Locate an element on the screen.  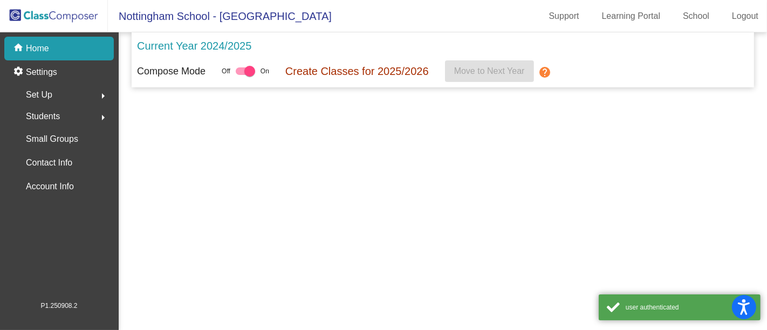
mat-icon: settings is located at coordinates (19, 72).